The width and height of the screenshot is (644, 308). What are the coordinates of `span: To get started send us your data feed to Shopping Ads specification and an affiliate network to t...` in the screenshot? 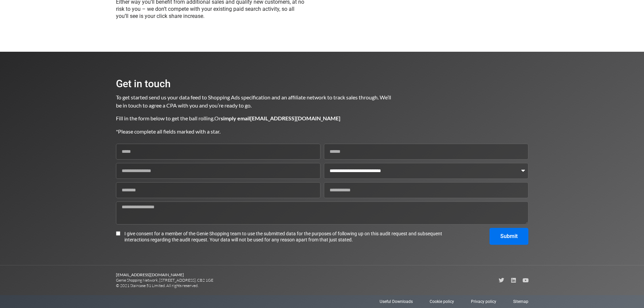 It's located at (254, 101).